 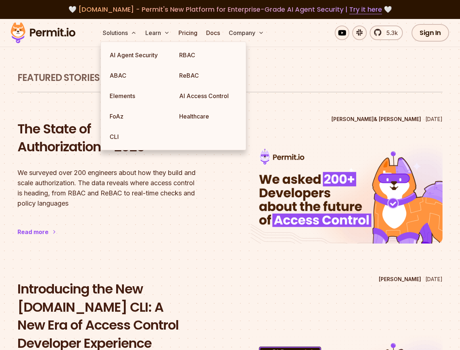 What do you see at coordinates (390, 33) in the screenshot?
I see `span: 5.3k` at bounding box center [390, 33].